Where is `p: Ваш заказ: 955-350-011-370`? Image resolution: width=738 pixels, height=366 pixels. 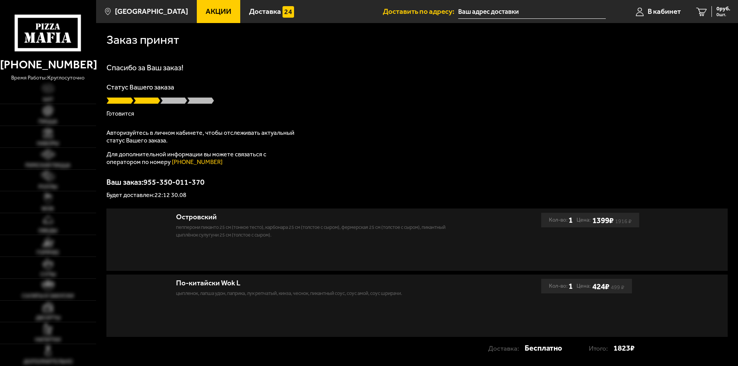
p: Ваш заказ: 955-350-011-370 is located at coordinates (417, 182).